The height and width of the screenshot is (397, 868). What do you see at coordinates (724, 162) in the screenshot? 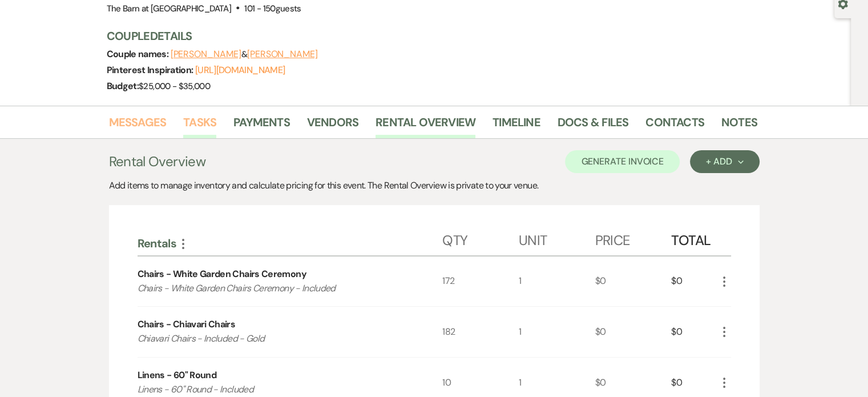
I see `button: + Add` at bounding box center [724, 162].